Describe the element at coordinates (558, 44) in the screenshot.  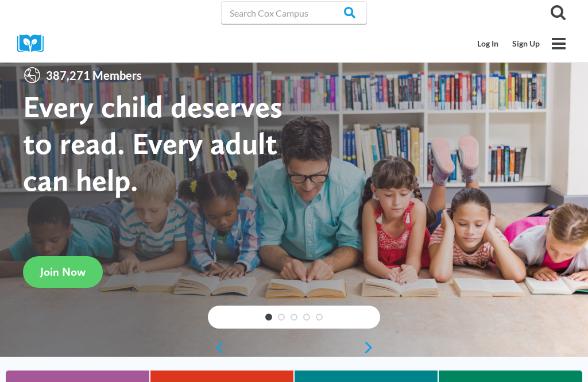
I see `button: Open menu` at that location.